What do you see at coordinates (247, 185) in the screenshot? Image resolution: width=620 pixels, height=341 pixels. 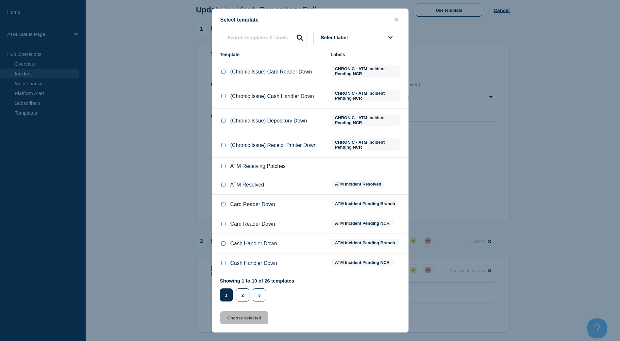 I see `p: ATM Resolved` at bounding box center [247, 185].